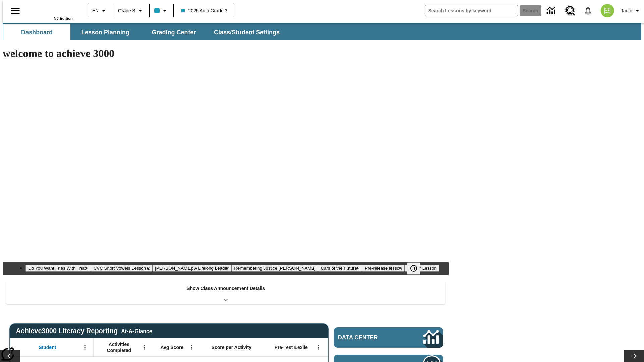  Describe the element at coordinates (226, 292) in the screenshot. I see `div: Show Class Announcement Details` at that location.